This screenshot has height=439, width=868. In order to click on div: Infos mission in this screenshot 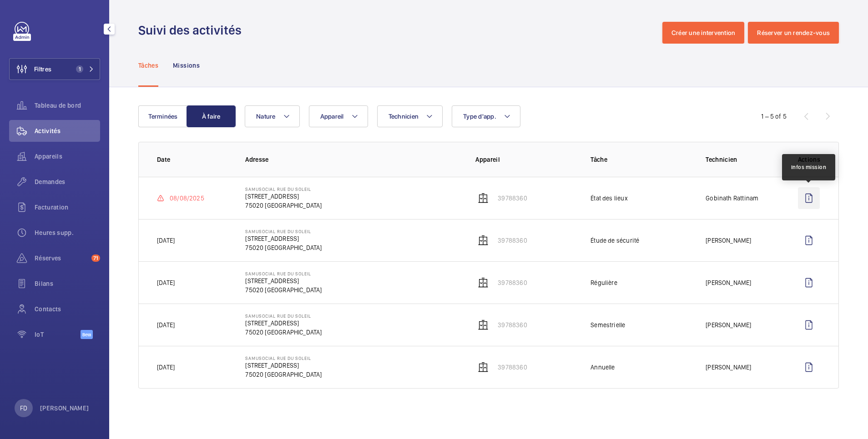, I will do `click(809, 167)`.